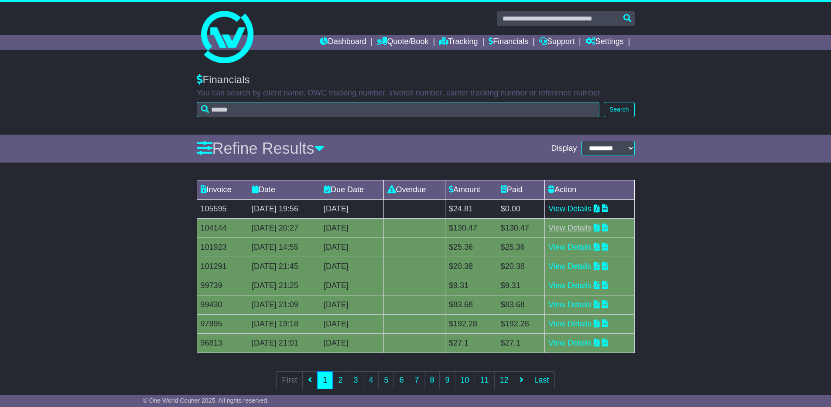  Describe the element at coordinates (340, 380) in the screenshot. I see `a: 2` at that location.